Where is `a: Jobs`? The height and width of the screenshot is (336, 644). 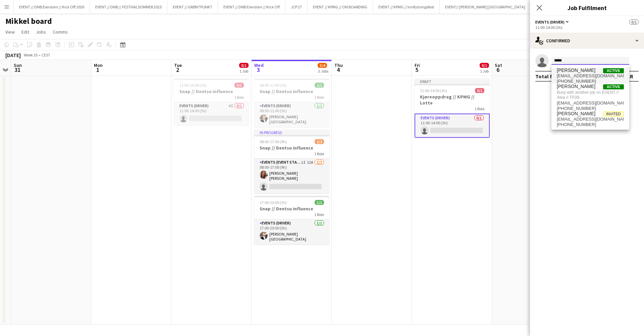 a: Jobs is located at coordinates (41, 32).